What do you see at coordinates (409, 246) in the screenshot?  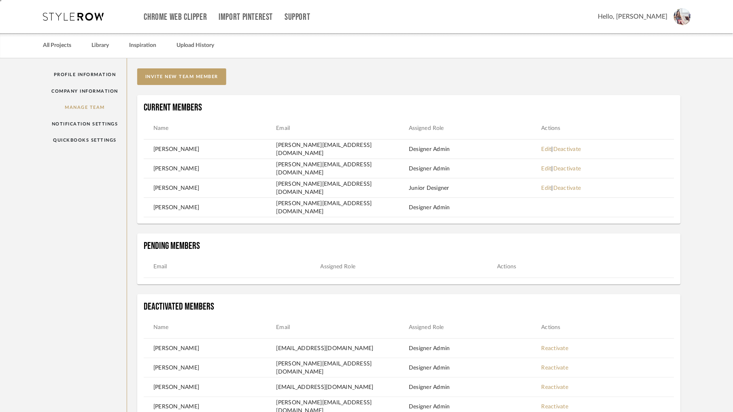 I see `h4: Pending Members` at bounding box center [409, 246].